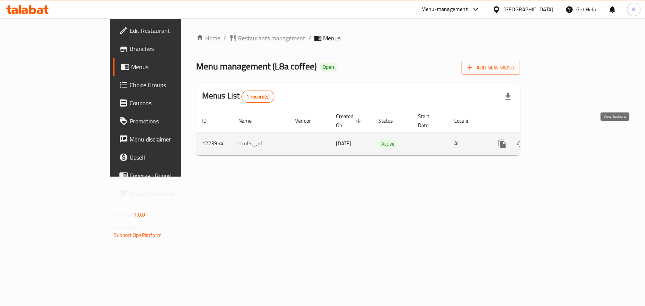 This screenshot has height=306, width=645. Describe the element at coordinates (258, 97) in the screenshot. I see `span: 1 record(s)` at that location.